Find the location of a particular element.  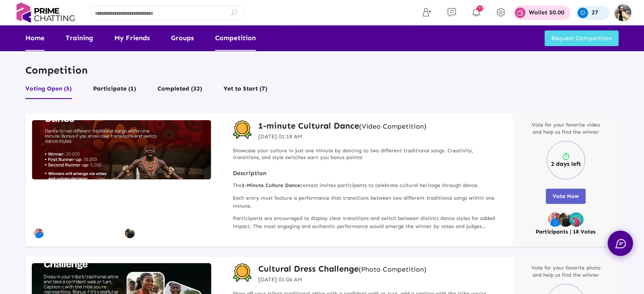

img: img is located at coordinates (623, 13).